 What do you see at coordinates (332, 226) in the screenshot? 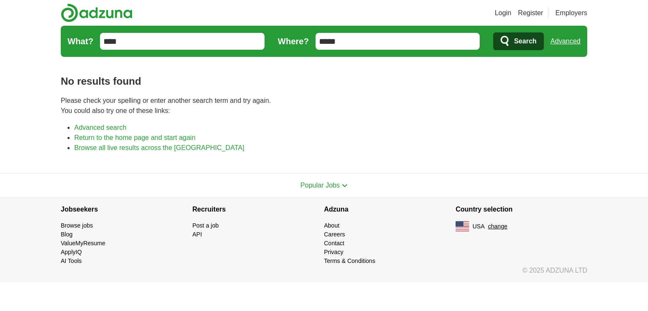
I see `a: About` at bounding box center [332, 226].